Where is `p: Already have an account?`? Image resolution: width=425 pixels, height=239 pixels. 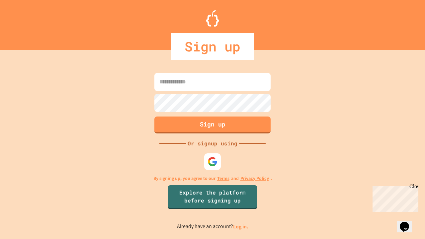 p: Already have an account? is located at coordinates (213, 227).